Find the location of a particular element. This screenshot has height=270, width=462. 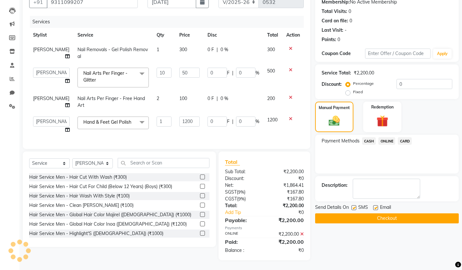

span: Nail Removals - Gel Polish Removal is located at coordinates (112, 53).